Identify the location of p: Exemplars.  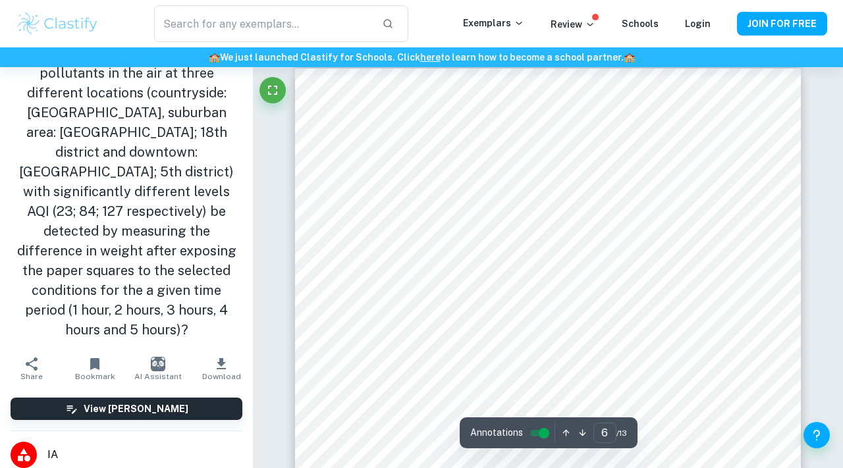
(493, 23).